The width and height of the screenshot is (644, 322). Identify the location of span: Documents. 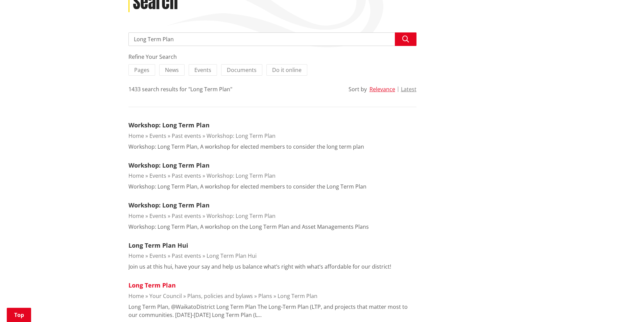
(241, 70).